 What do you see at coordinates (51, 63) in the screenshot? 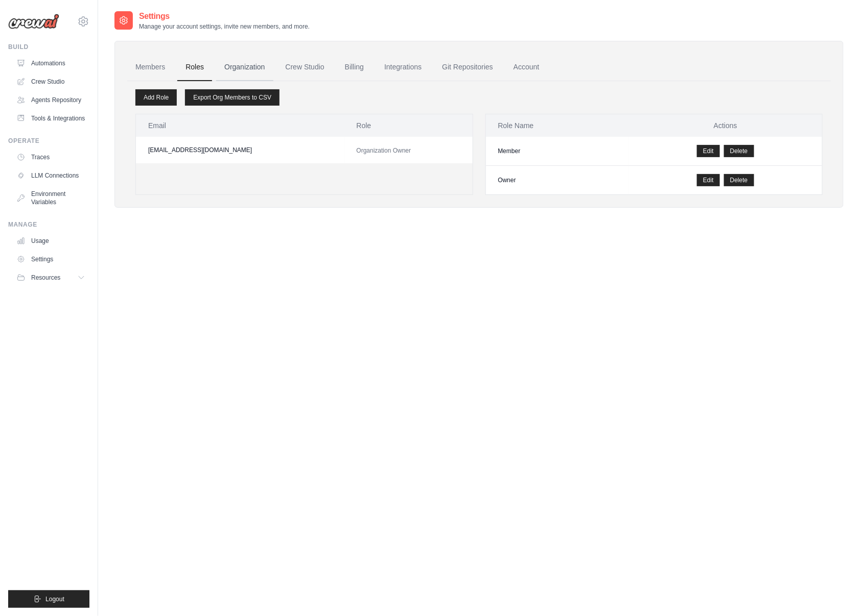
I see `a: Automations` at bounding box center [51, 63].